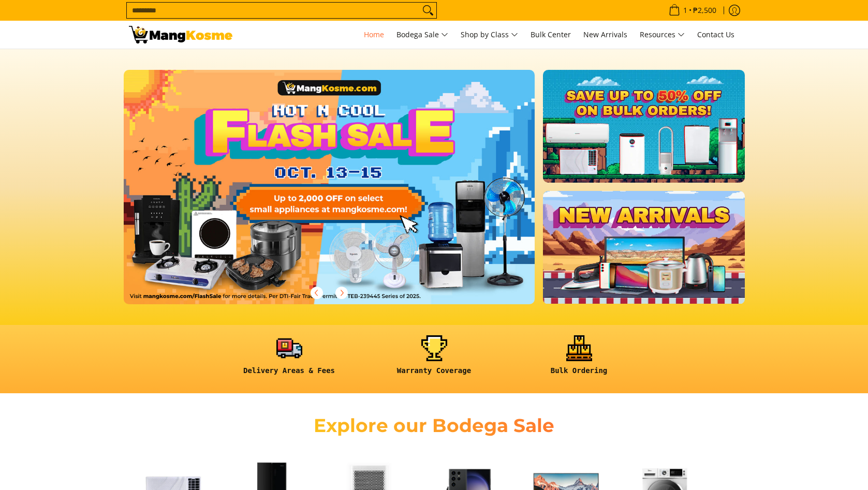 This screenshot has height=490, width=868. I want to click on a: Bodega Sale, so click(422, 35).